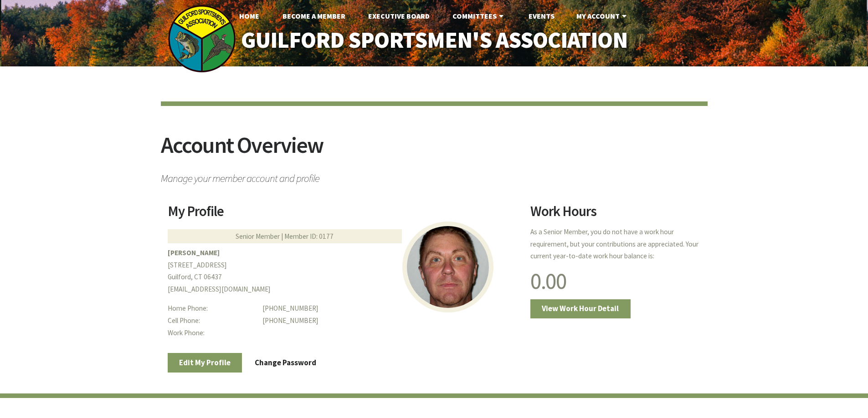 The image size is (868, 418). What do you see at coordinates (479, 16) in the screenshot?
I see `a: Committees` at bounding box center [479, 16].